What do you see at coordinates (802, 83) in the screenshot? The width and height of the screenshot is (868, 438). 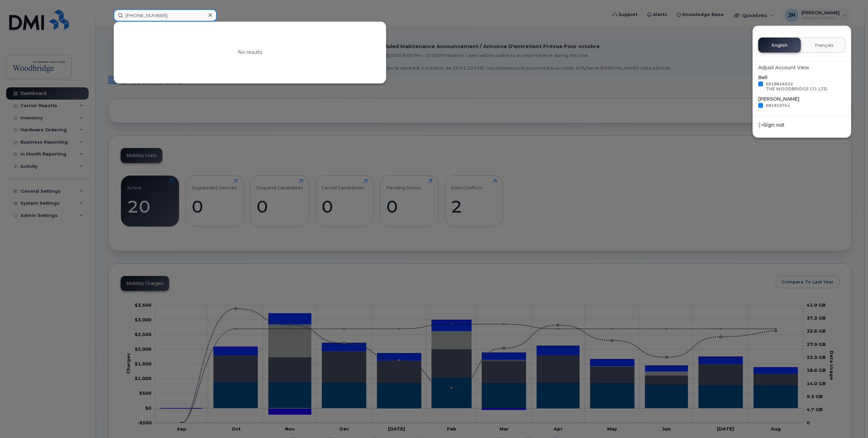 I see `div: Bell` at bounding box center [802, 83].